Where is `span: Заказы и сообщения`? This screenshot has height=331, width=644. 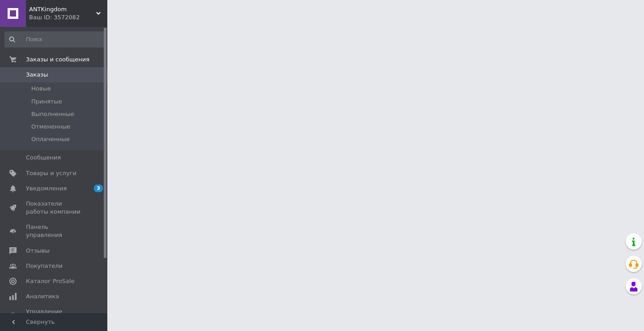
span: Заказы и сообщения is located at coordinates (58, 59).